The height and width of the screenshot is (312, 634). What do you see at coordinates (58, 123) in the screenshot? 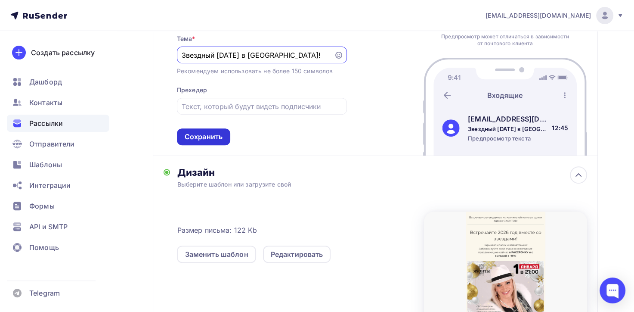
I see `a: Рассылки` at bounding box center [58, 123].